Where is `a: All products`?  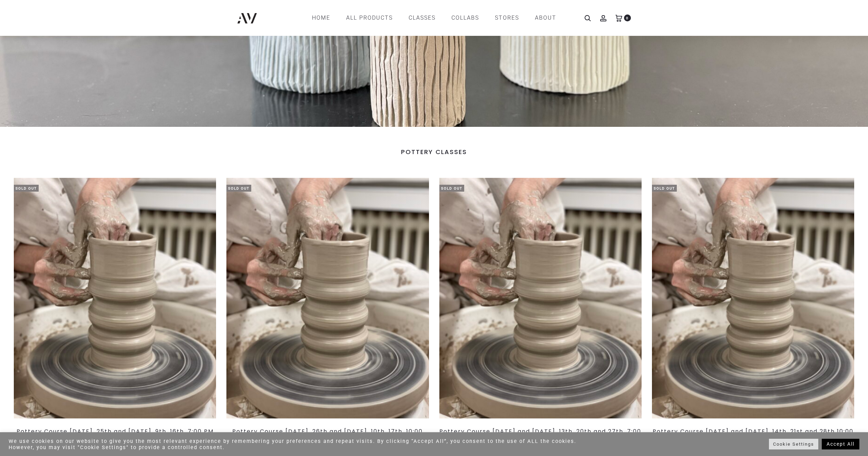
a: All products is located at coordinates (369, 18).